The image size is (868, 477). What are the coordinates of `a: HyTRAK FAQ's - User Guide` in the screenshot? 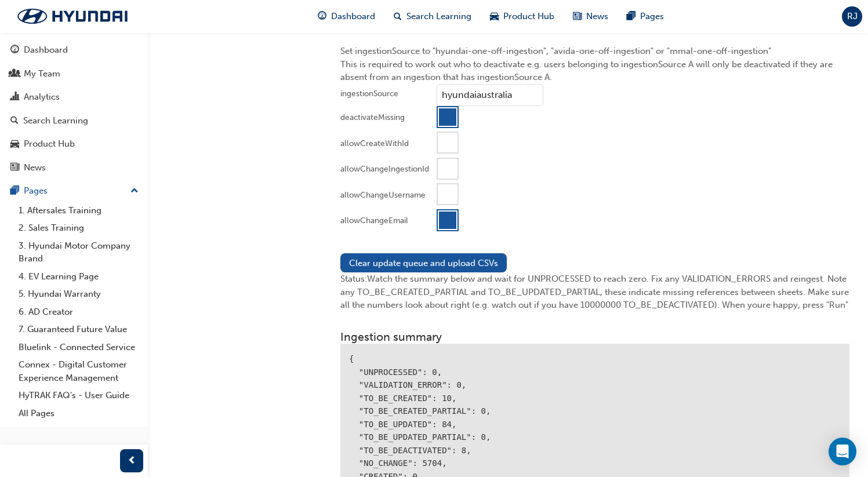 It's located at (78, 395).